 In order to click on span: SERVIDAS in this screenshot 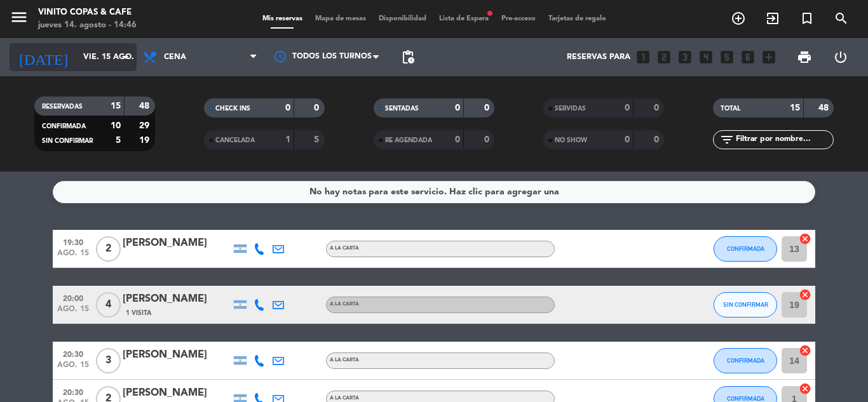, I will do `click(570, 108)`.